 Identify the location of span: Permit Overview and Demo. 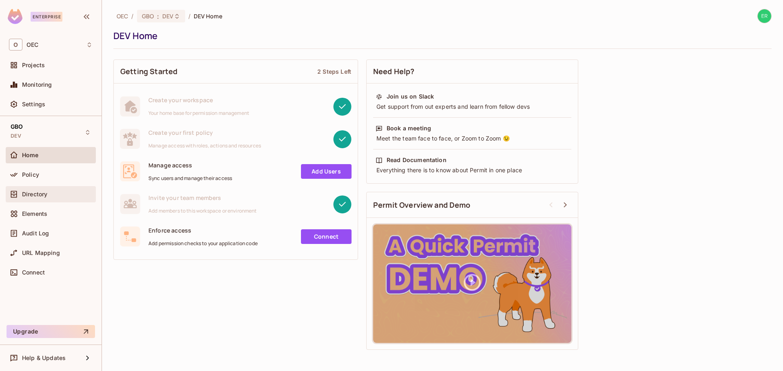
(421, 205).